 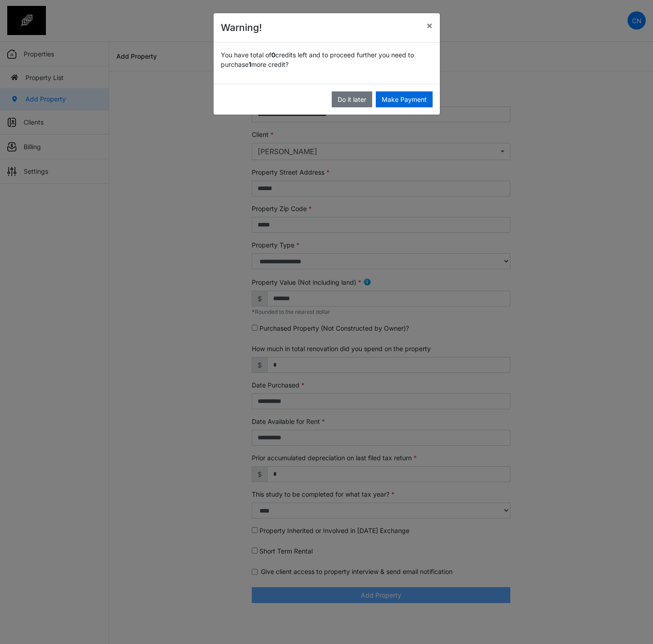 What do you see at coordinates (352, 99) in the screenshot?
I see `button: Do it later` at bounding box center [352, 99].